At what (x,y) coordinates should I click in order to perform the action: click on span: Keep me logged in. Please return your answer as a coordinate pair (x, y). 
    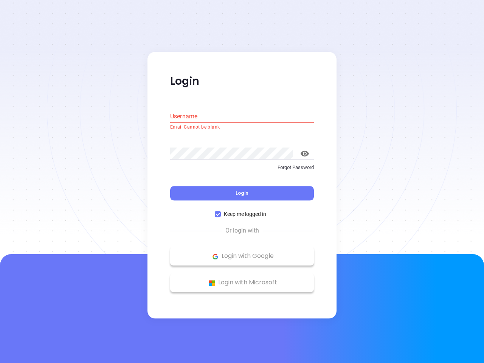
    Looking at the image, I should click on (245, 215).